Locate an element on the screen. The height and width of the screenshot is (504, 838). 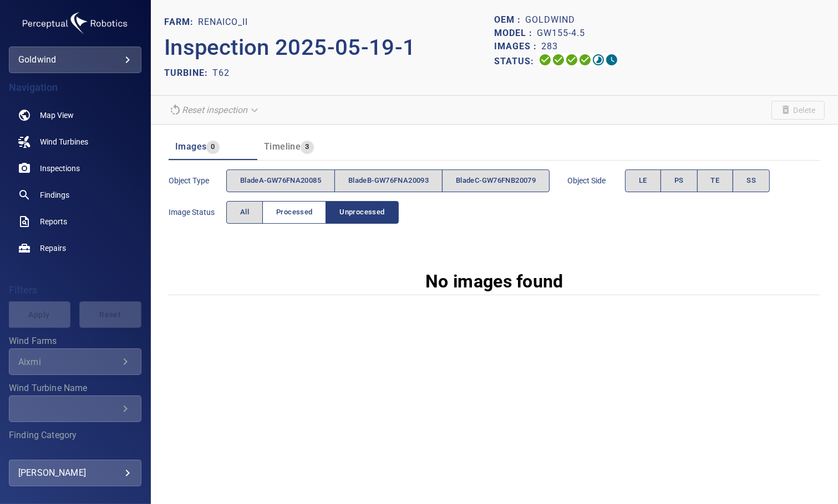
span: Object Side is located at coordinates (596, 180).